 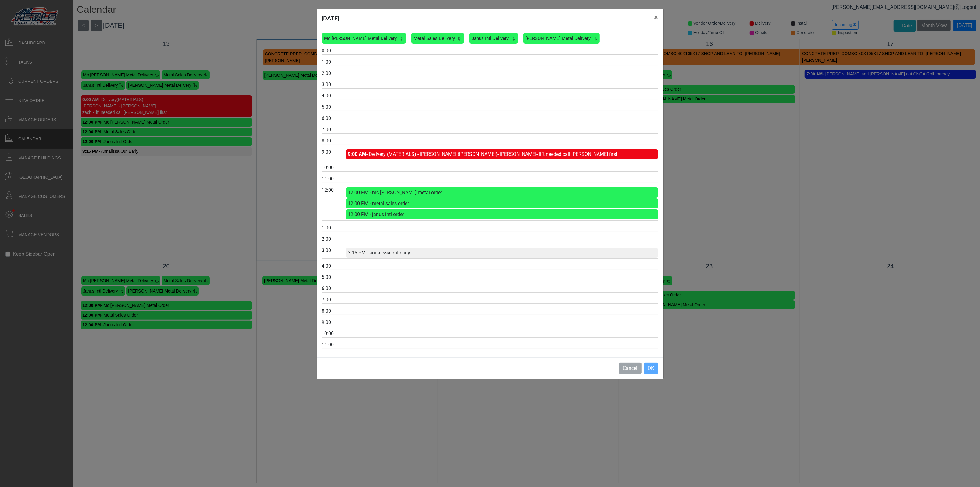 What do you see at coordinates (651, 368) in the screenshot?
I see `button: OK` at bounding box center [651, 368].